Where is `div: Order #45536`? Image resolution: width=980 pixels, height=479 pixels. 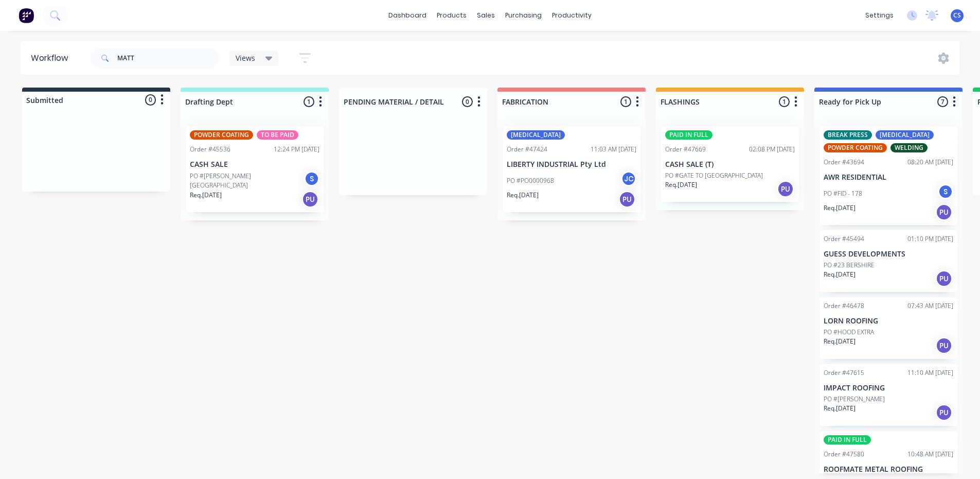 div: Order #45536 is located at coordinates (210, 149).